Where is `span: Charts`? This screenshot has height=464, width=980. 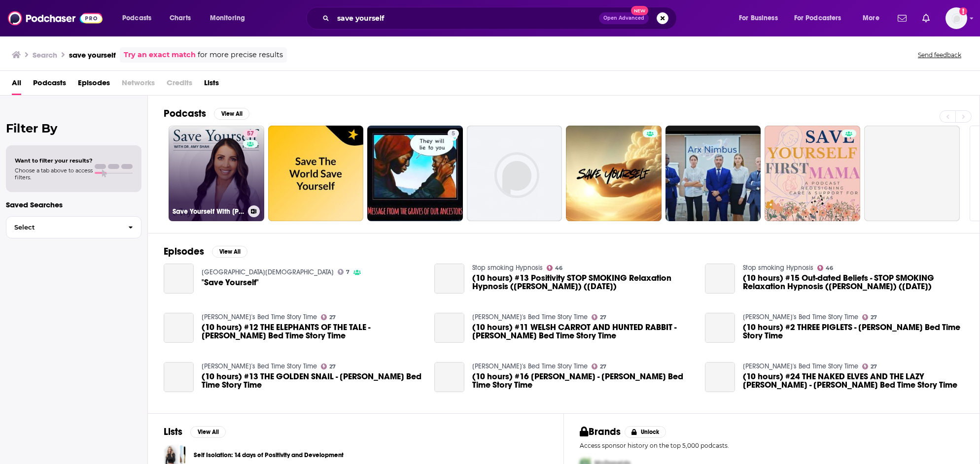
span: Charts is located at coordinates (180, 18).